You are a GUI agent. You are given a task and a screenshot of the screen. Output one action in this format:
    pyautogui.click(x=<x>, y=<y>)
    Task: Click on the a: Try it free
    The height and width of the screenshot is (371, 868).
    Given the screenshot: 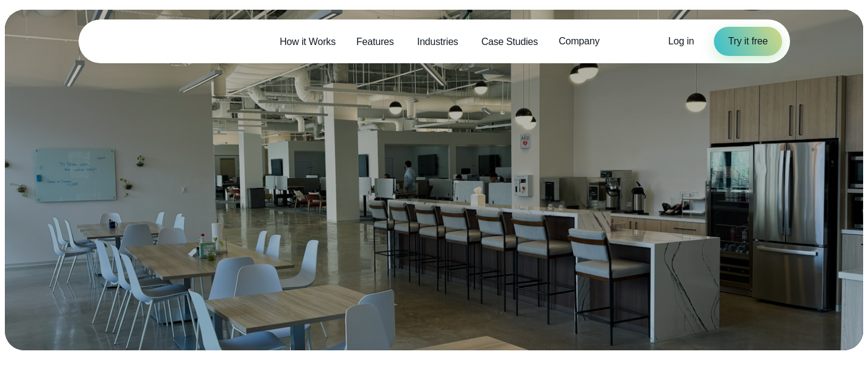 What is the action you would take?
    pyautogui.click(x=748, y=41)
    